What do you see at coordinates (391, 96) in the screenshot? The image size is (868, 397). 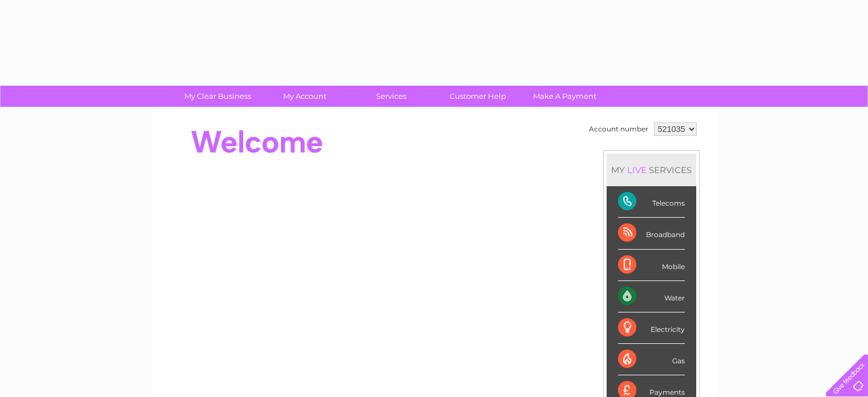 I see `a: Services` at bounding box center [391, 96].